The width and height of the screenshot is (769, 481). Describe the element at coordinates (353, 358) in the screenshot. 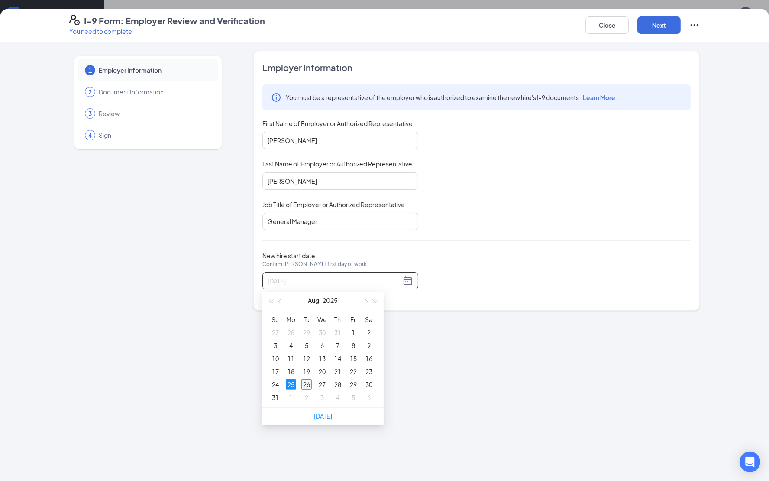

I see `td: 2025-08-15` at that location.